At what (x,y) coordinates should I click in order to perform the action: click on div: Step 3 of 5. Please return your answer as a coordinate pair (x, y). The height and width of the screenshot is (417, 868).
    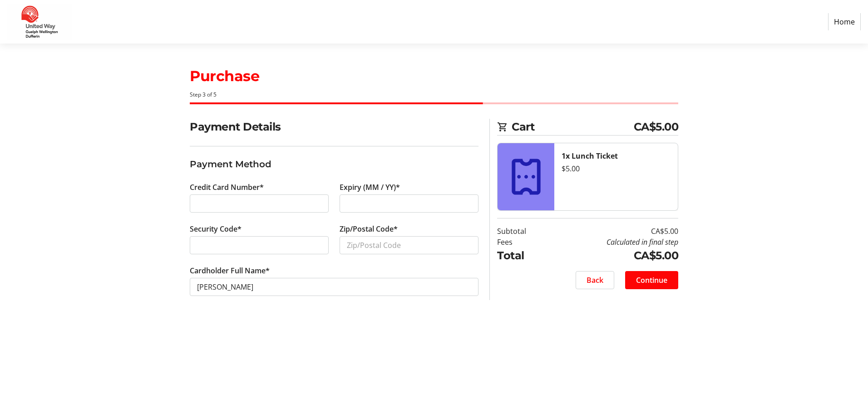
    Looking at the image, I should click on (434, 95).